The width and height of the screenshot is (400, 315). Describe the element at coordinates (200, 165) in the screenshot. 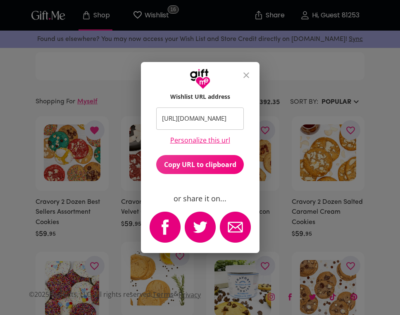

I see `button: Copy URL to clipboard` at that location.